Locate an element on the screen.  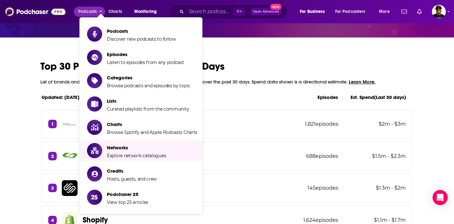
span: Browse podcasts and episodes by topic is located at coordinates (148, 86).